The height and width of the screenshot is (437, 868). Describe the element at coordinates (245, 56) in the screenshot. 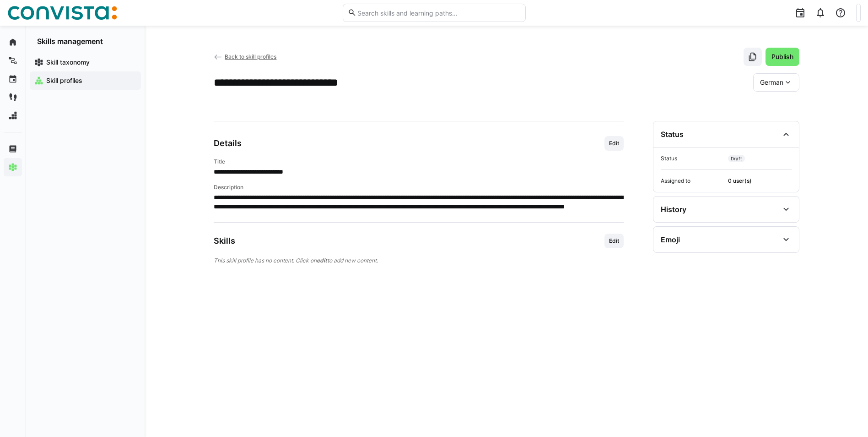

I see `a: Back to skill profiles` at that location.